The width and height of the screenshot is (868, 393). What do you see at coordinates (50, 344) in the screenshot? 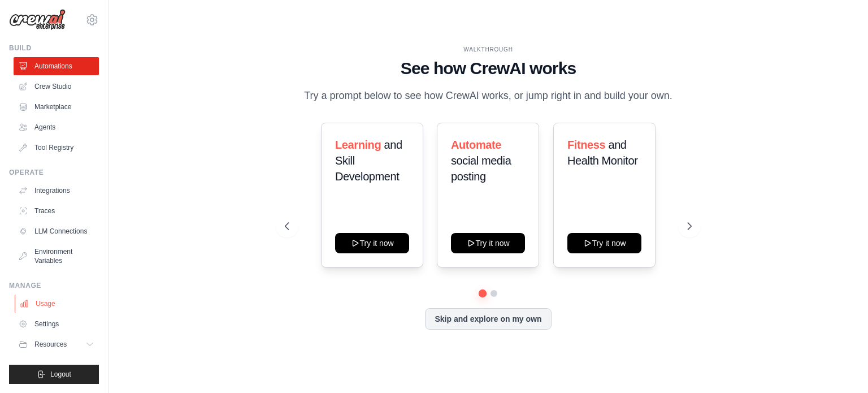
I see `span: Resources` at bounding box center [50, 344].